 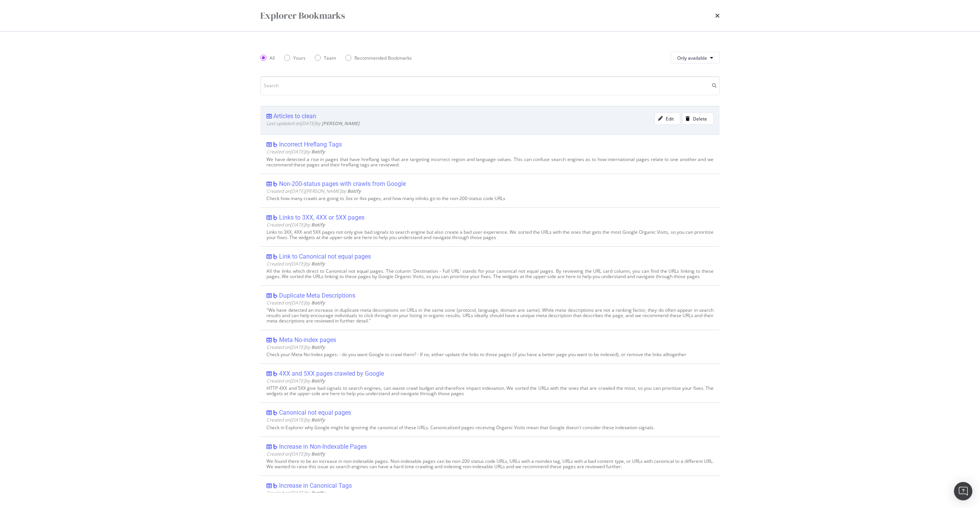 I want to click on div: times, so click(x=718, y=16).